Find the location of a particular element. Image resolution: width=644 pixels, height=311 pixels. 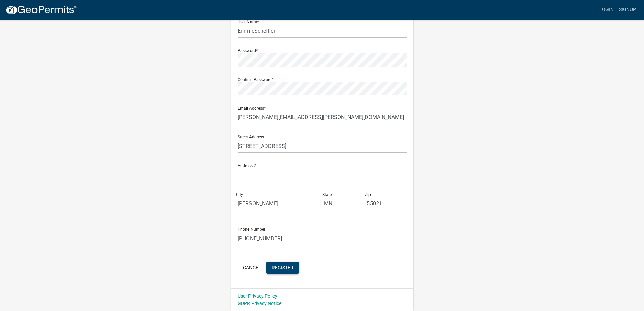

button: Register is located at coordinates (283, 268).